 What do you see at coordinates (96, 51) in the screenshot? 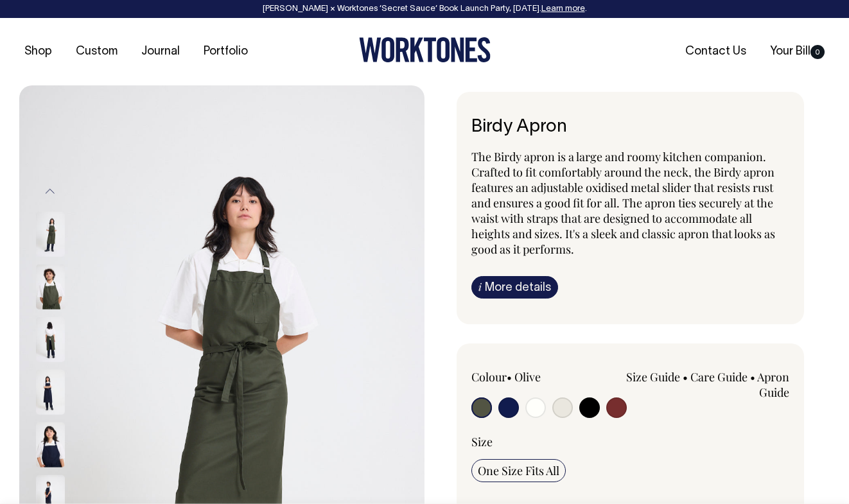
I see `a: Custom` at bounding box center [96, 51].